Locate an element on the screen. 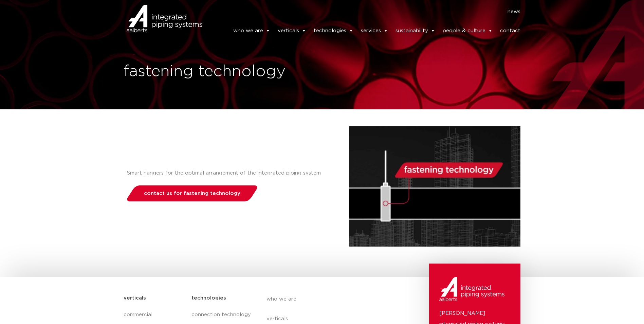 This screenshot has height=324, width=644. nav: Menu is located at coordinates (367, 12).